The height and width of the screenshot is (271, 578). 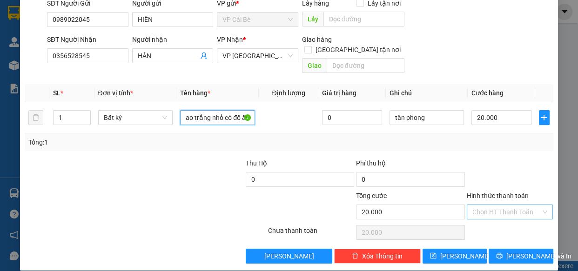 I want to click on span: VP Cái Bè, so click(x=257, y=20).